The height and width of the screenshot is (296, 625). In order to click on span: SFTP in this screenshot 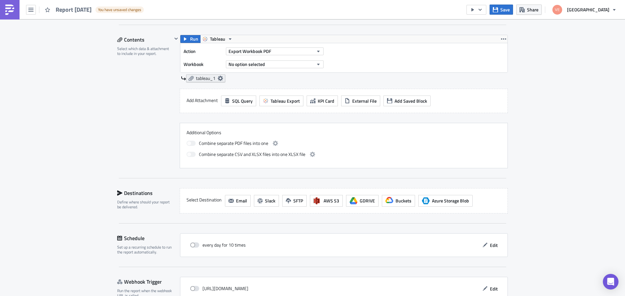, I will do `click(298, 201)`.